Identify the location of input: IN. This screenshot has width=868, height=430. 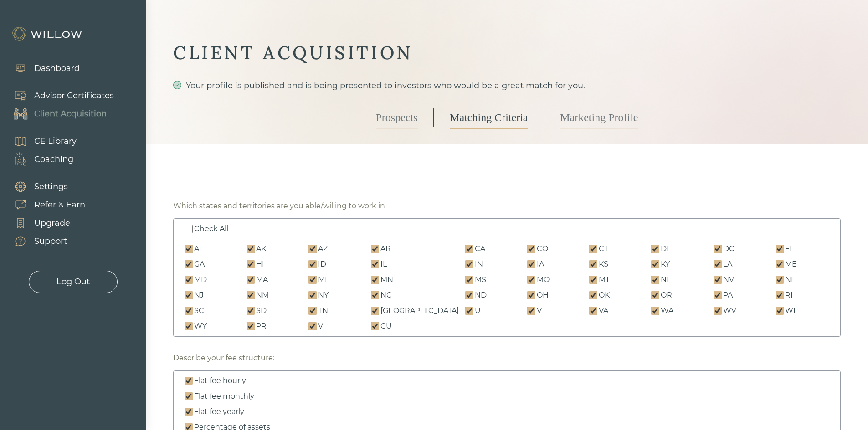
(469, 265).